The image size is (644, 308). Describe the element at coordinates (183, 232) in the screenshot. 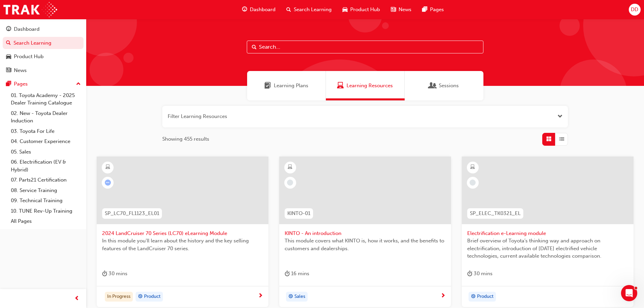

I see `a: SP_LC70_FL1123_EL012024 LandCruiser 70 Series (LC70) eLearning ModuleIn this module you'll learn ...` at that location.